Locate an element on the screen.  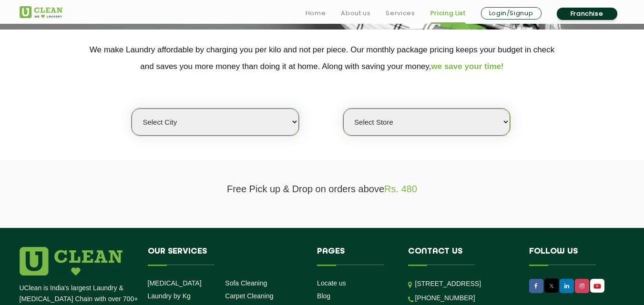
a: Locate us is located at coordinates (331, 283).